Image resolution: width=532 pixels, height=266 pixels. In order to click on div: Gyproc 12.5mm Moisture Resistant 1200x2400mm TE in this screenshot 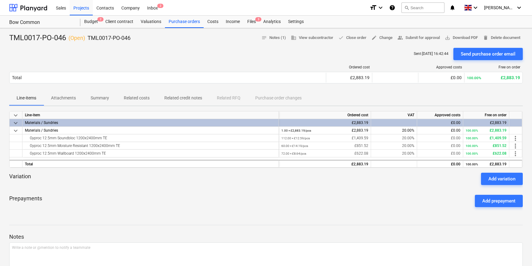, I will do `click(151, 146)`.